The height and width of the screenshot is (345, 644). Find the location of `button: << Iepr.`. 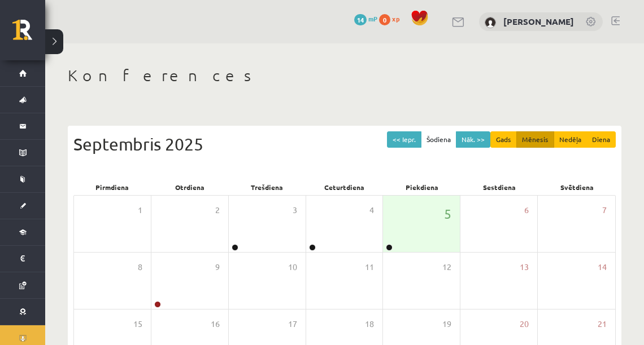

button: << Iepr. is located at coordinates (404, 139).